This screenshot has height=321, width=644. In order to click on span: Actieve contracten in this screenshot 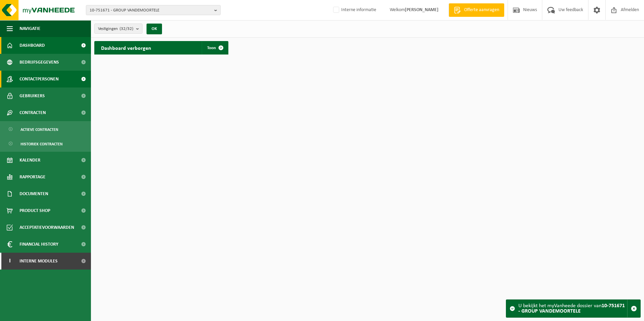, I will do `click(39, 130)`.